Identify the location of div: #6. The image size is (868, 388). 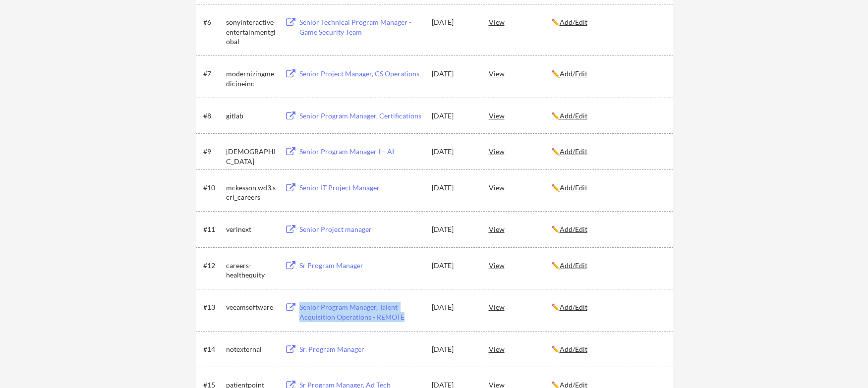
(213, 22).